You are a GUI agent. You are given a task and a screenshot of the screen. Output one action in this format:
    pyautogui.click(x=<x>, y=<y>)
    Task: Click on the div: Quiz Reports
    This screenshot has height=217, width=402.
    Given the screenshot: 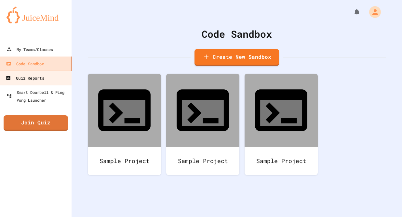 What is the action you would take?
    pyautogui.click(x=25, y=78)
    